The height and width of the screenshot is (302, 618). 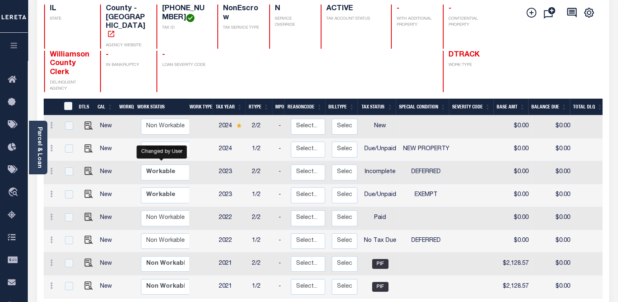 I want to click on th: Base Amt: activate to sort column ascending, so click(x=511, y=107).